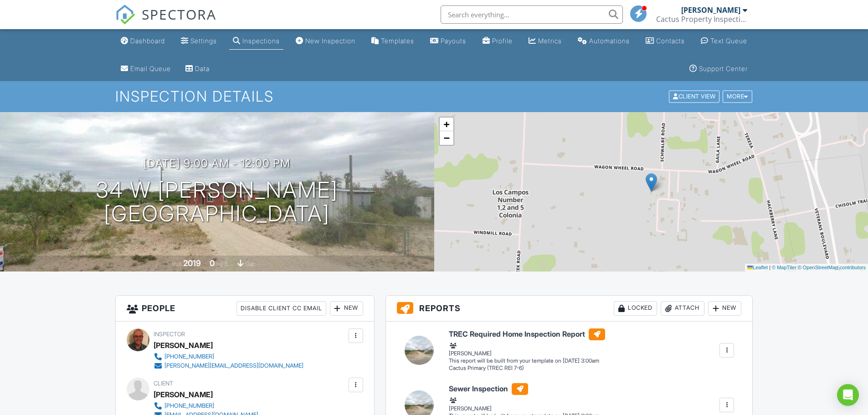  What do you see at coordinates (146, 69) in the screenshot?
I see `a: Email Queue` at bounding box center [146, 69].